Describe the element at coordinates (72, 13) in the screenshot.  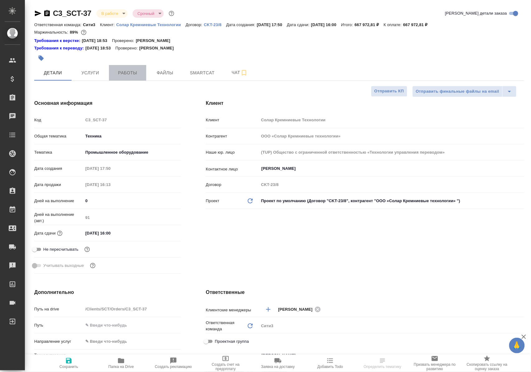
I see `a: C3_SCT-37` at that location.